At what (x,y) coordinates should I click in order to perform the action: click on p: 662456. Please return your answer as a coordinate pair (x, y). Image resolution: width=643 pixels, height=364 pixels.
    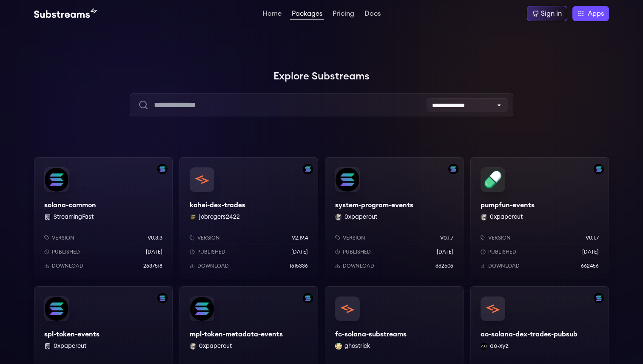
    Looking at the image, I should click on (590, 266).